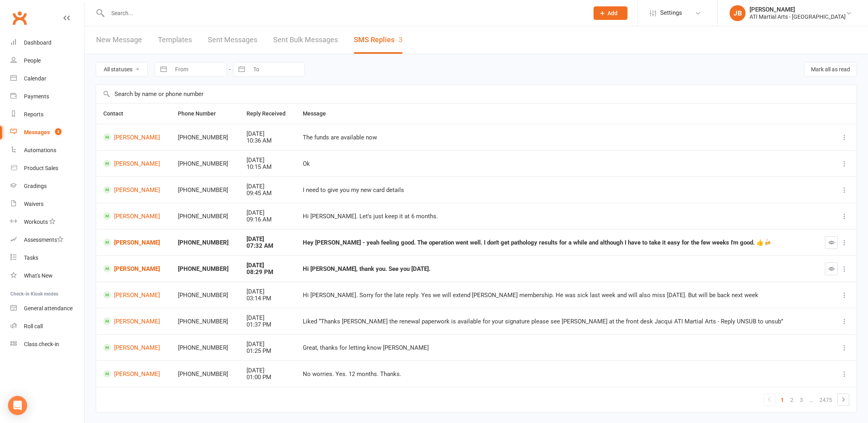  I want to click on div: JB, so click(737, 13).